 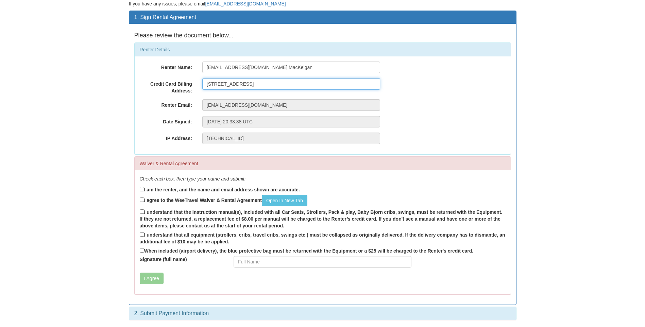 I want to click on button: I Agree, so click(x=152, y=279).